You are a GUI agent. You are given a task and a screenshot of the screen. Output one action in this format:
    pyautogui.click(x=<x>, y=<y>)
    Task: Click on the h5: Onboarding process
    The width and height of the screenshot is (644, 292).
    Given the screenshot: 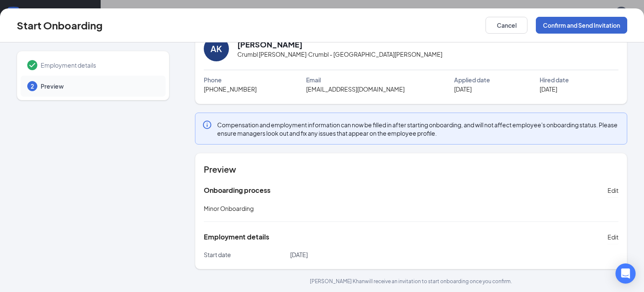 What is the action you would take?
    pyautogui.click(x=236, y=190)
    